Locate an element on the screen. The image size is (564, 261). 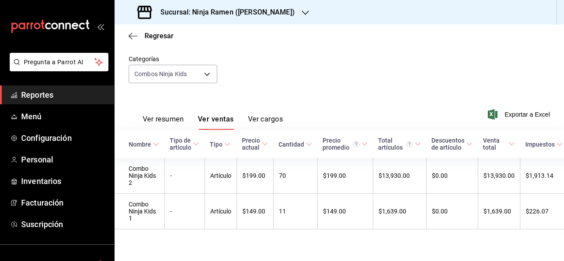
span: Regresar is located at coordinates (159, 36).